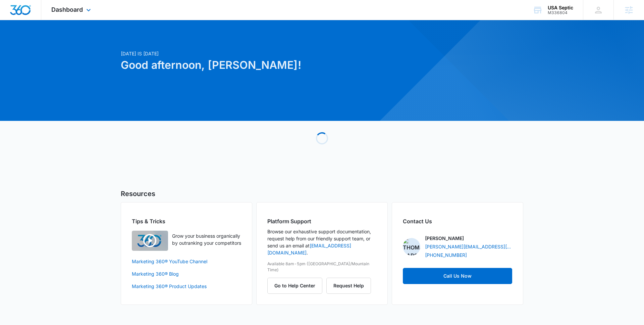 The width and height of the screenshot is (644, 325). Describe the element at coordinates (295, 286) in the screenshot. I see `button: Go to Help Center` at that location.